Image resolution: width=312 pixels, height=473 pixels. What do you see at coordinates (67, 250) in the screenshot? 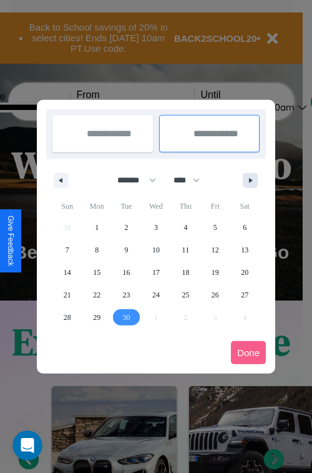
I see `span: 7` at bounding box center [67, 250].